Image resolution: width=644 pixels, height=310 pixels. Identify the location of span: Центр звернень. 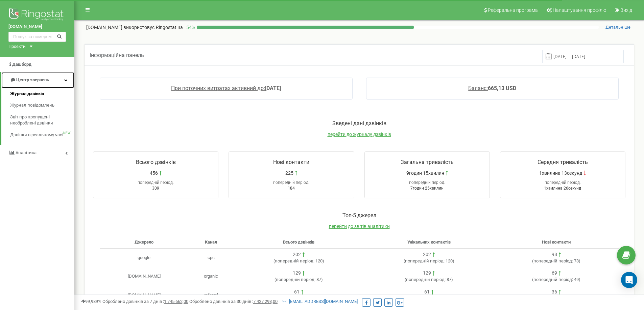
(33, 80).